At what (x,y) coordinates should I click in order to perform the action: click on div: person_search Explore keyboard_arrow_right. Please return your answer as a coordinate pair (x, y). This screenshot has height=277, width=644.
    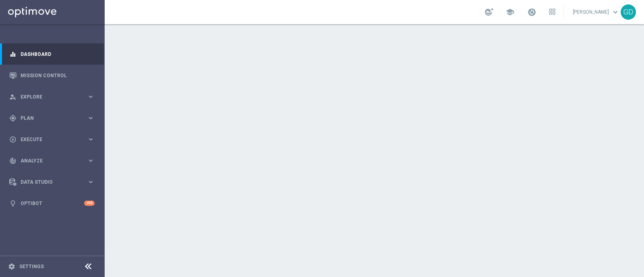
    Looking at the image, I should click on (52, 97).